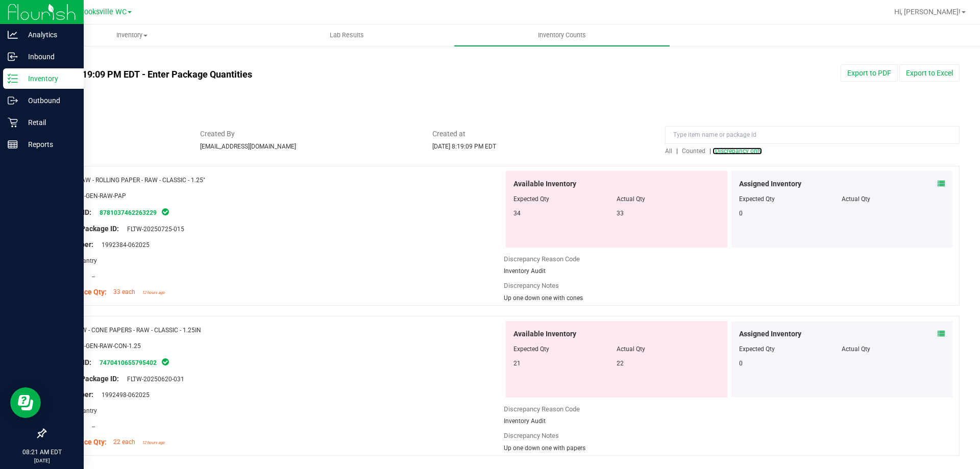  What do you see at coordinates (671, 151) in the screenshot?
I see `a: All` at bounding box center [671, 151].